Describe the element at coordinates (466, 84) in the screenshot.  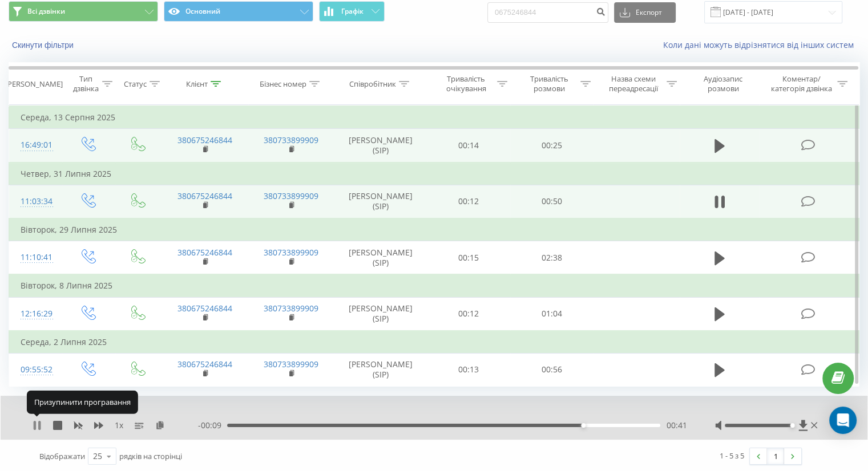
I see `div: Тривалість очікування` at that location.